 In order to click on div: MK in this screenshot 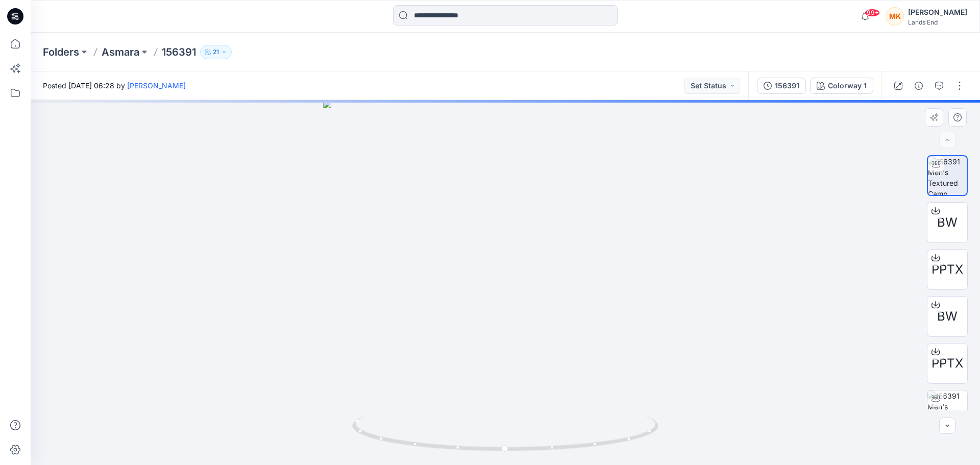, I will do `click(895, 17)`.